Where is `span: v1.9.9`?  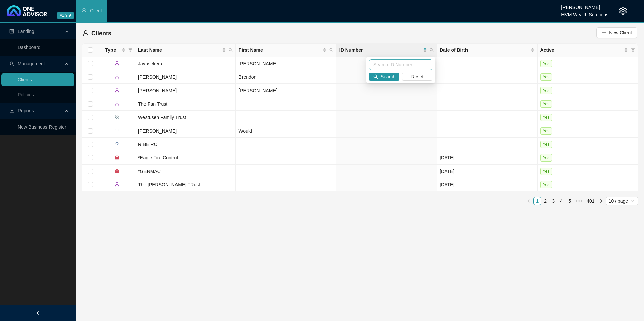 span: v1.9.9 is located at coordinates (65, 15).